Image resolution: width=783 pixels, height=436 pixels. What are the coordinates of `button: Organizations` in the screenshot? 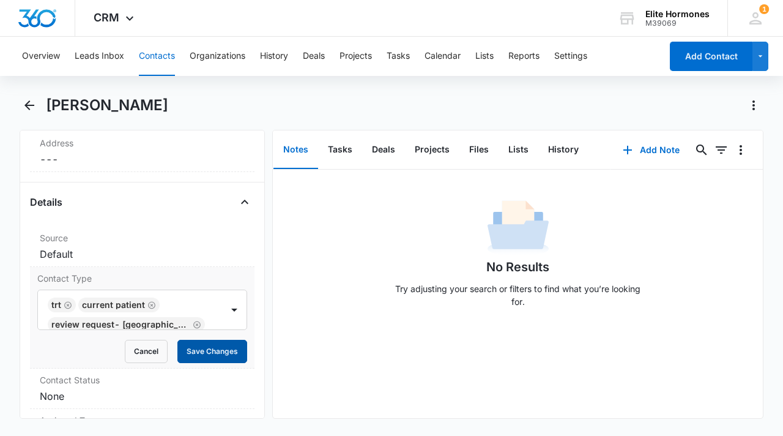 It's located at (217, 56).